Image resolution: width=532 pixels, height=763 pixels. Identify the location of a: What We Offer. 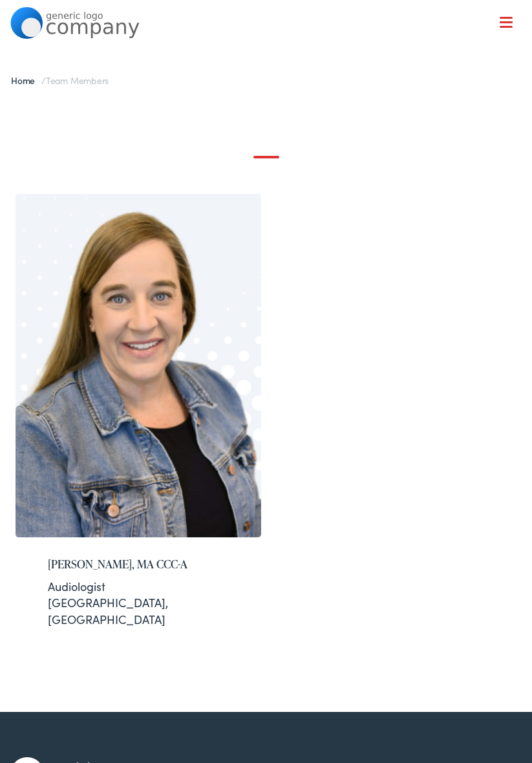
(270, 72).